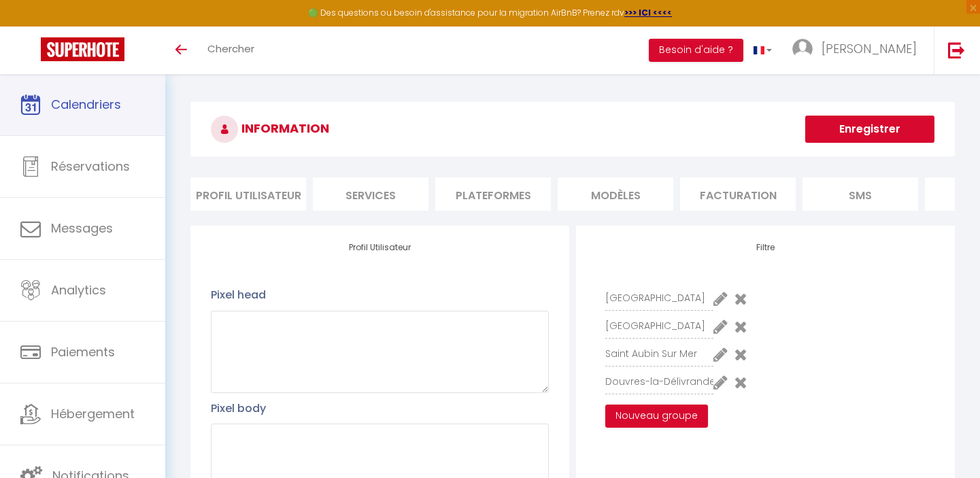 This screenshot has height=478, width=980. I want to click on p: Pixel head, so click(379, 295).